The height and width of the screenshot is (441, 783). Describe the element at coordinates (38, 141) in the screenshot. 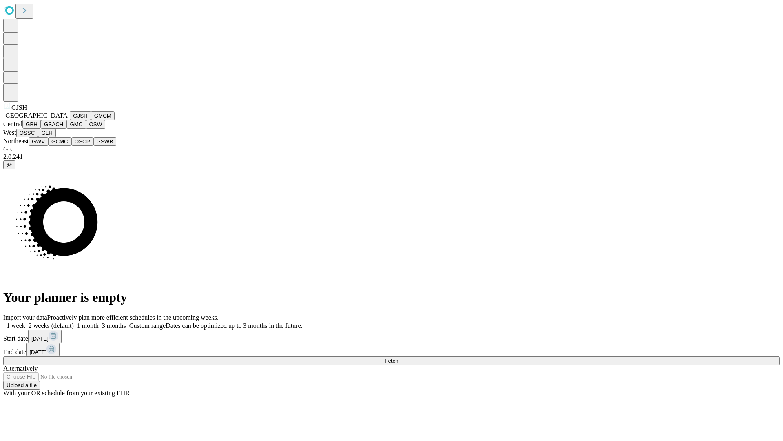

I see `button: GWV` at that location.